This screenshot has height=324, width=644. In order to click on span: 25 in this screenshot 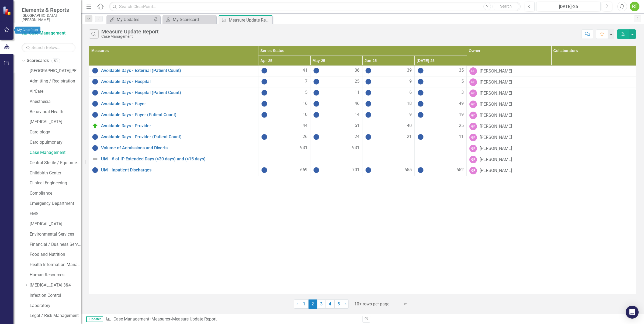, I will do `click(461, 126)`.